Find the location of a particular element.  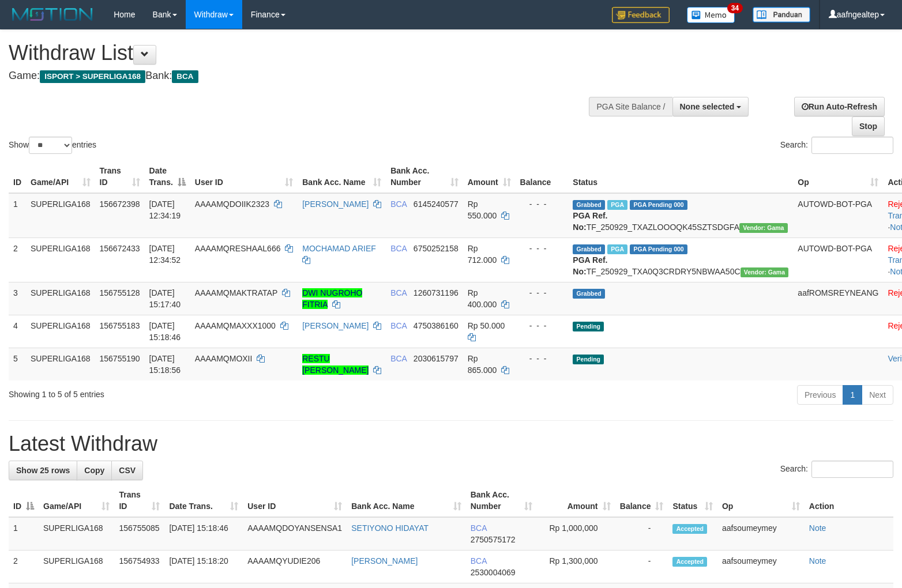

button: None selected is located at coordinates (711, 107).